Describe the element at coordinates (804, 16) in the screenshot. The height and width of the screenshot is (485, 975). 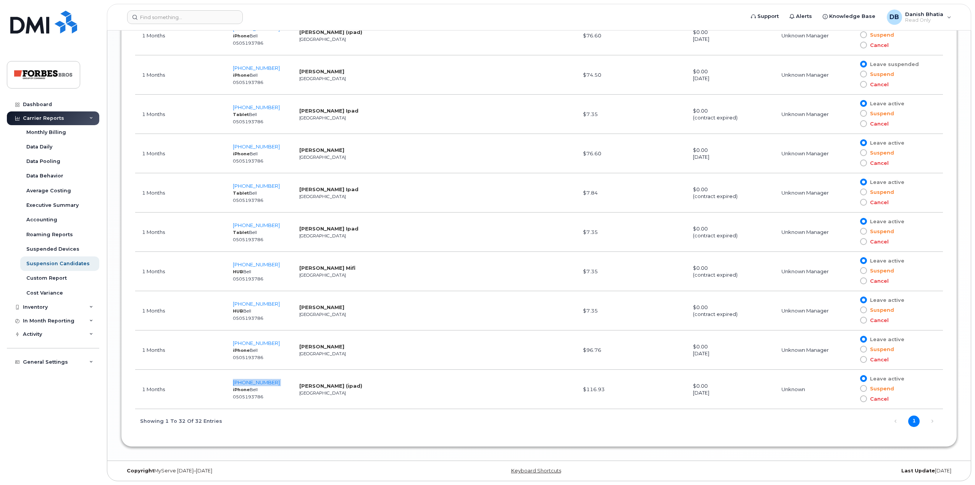
I see `span: Alerts` at that location.